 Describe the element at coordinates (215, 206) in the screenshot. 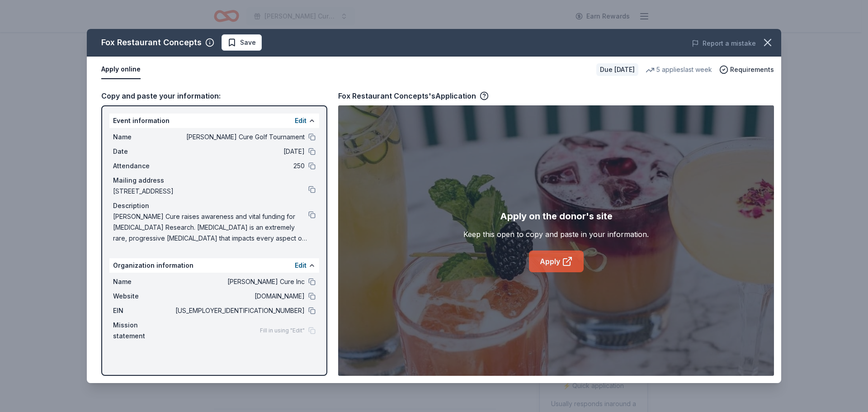

I see `div: Description` at that location.